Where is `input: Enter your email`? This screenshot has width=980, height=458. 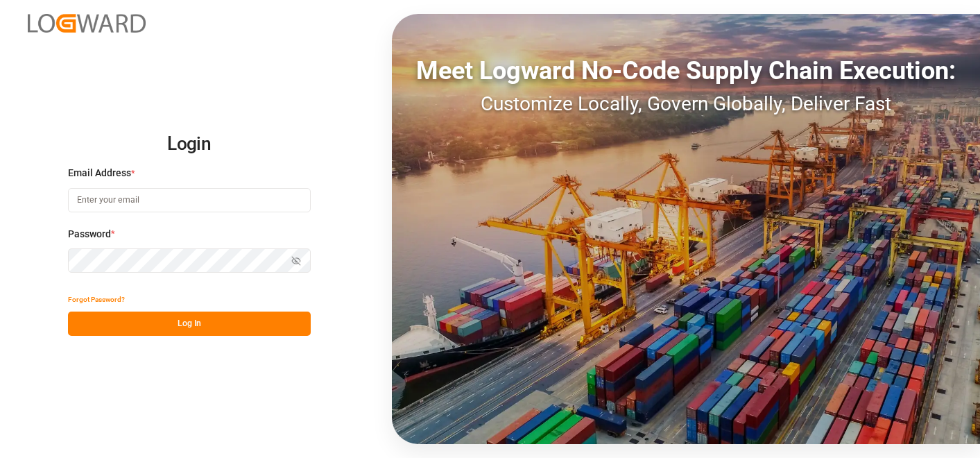
input: Enter your email is located at coordinates (190, 199).